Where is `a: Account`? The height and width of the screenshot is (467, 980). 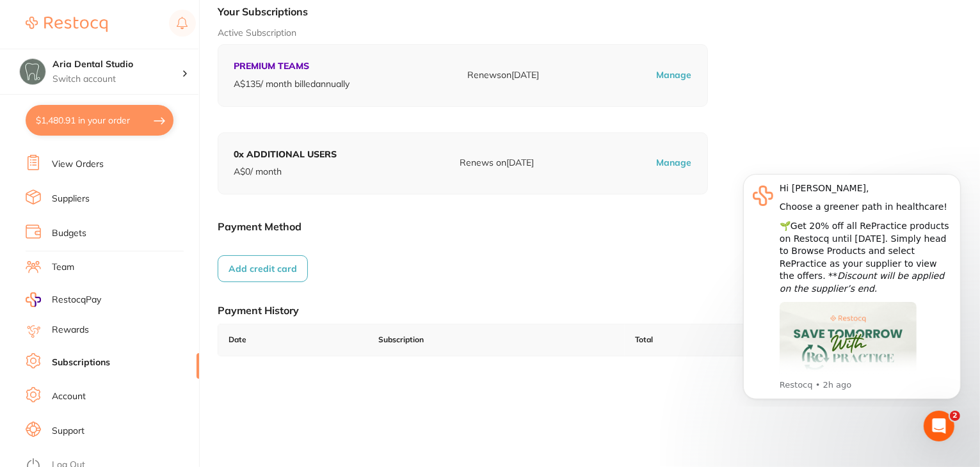 a: Account is located at coordinates (68, 397).